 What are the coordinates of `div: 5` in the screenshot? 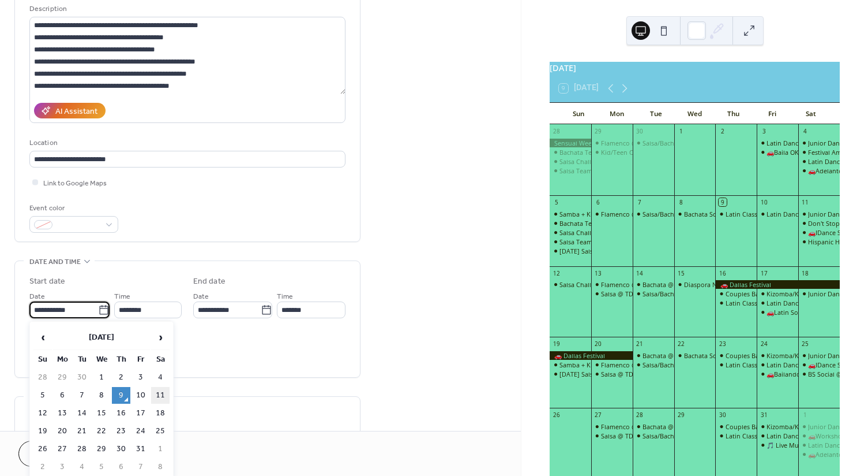 It's located at (556, 202).